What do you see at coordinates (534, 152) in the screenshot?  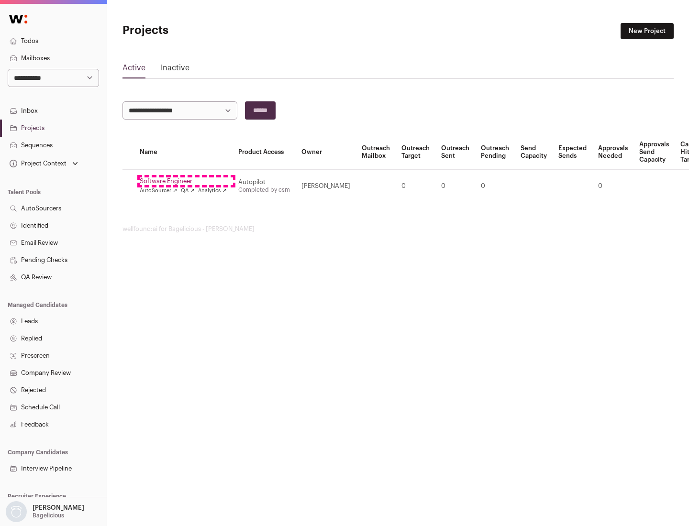 I see `th: Send Capacity` at bounding box center [534, 152].